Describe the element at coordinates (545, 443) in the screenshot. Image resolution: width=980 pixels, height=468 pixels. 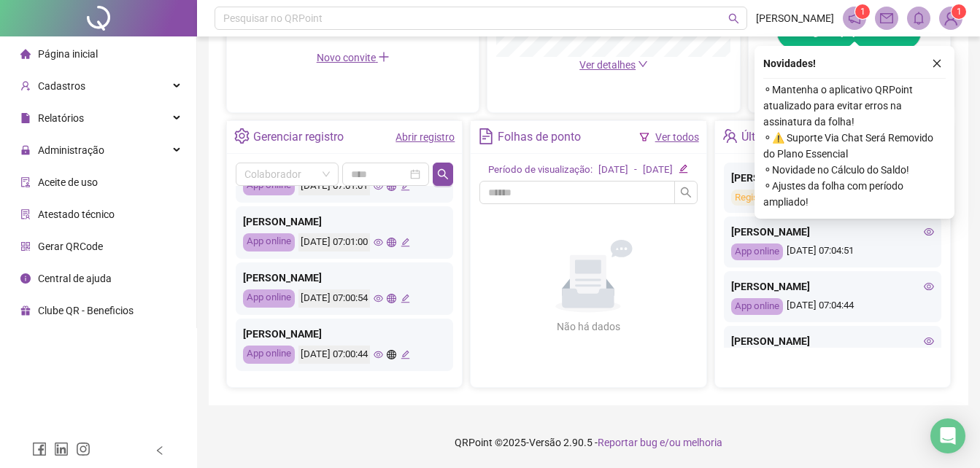
I see `span: Versão` at that location.